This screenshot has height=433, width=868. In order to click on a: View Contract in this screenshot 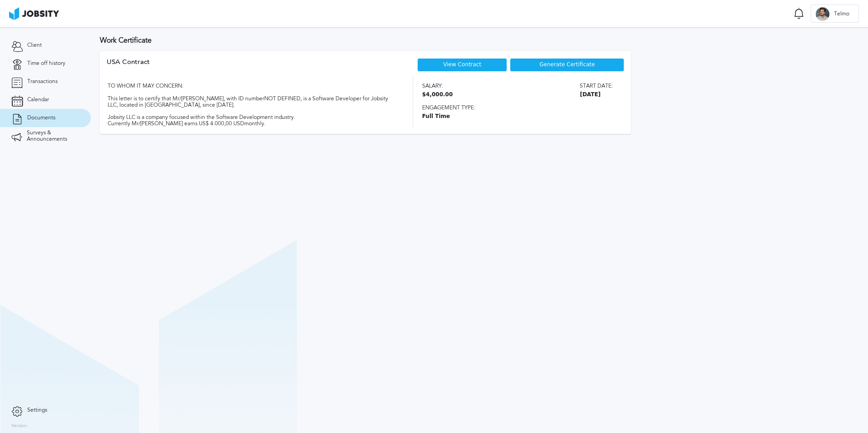, I will do `click(462, 64)`.